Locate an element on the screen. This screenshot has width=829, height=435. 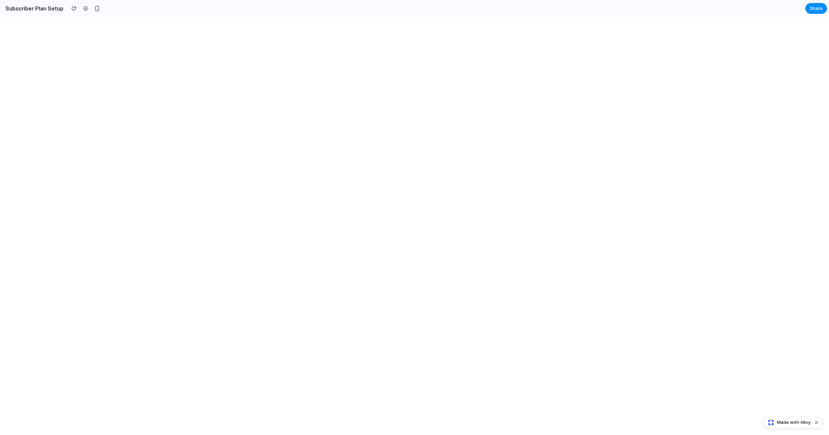
a: Made with Alloy is located at coordinates (787, 422).